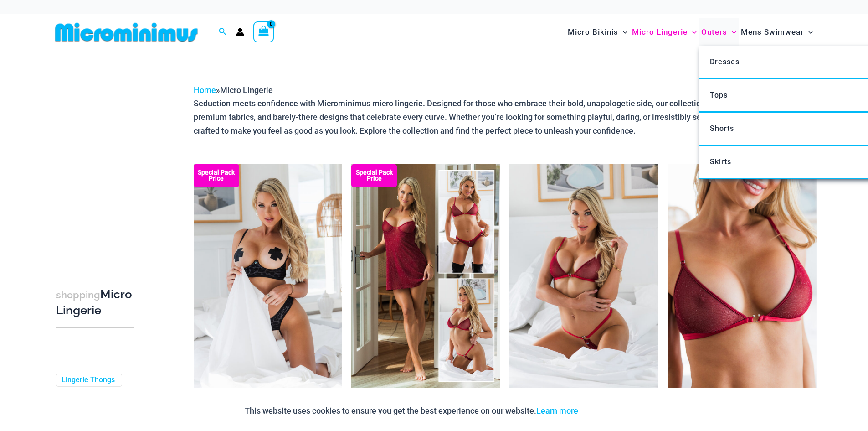  I want to click on span: Shorts, so click(722, 128).